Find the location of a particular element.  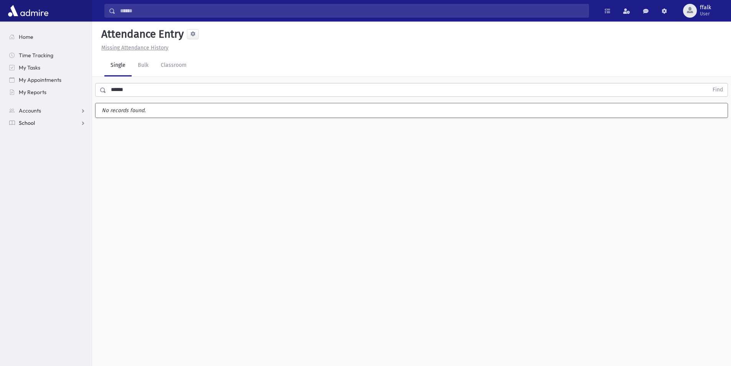

img: AdmirePro is located at coordinates (28, 11).